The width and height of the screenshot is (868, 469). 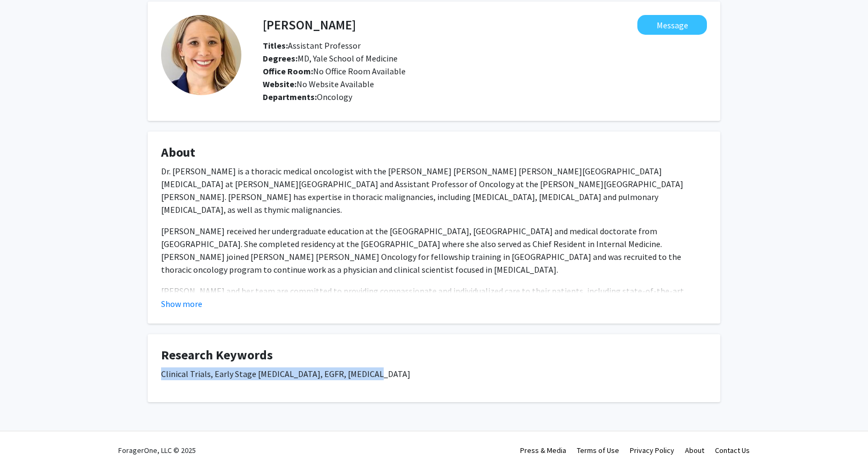 What do you see at coordinates (201, 55) in the screenshot?
I see `img: Profile Picture` at bounding box center [201, 55].